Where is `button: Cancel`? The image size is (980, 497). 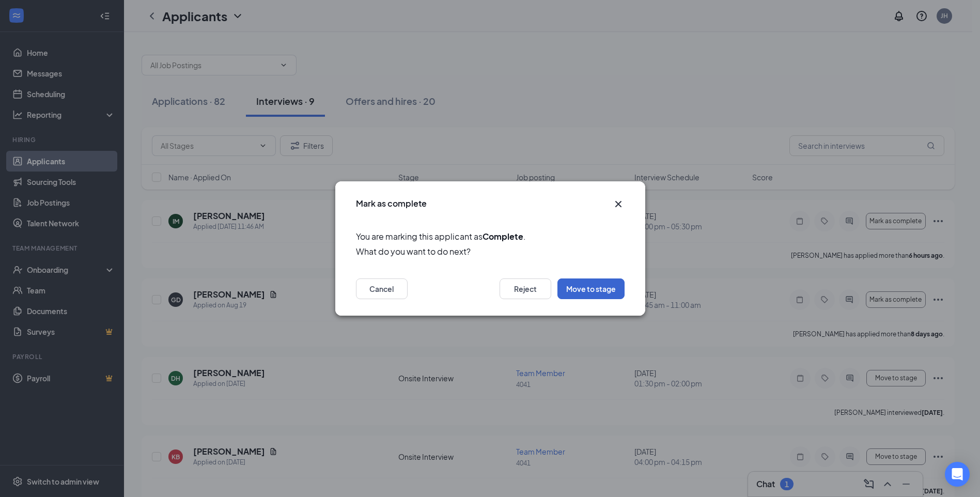
button: Cancel is located at coordinates (382, 289).